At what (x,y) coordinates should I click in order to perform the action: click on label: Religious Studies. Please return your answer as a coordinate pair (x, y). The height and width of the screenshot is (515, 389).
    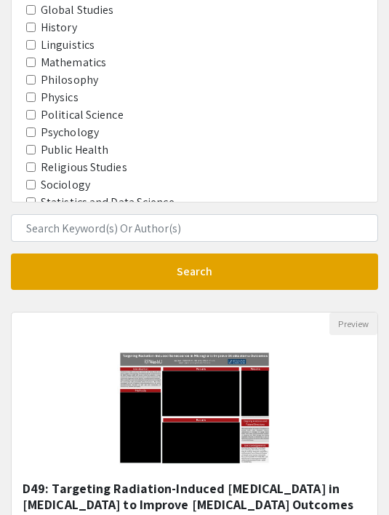
    Looking at the image, I should click on (84, 167).